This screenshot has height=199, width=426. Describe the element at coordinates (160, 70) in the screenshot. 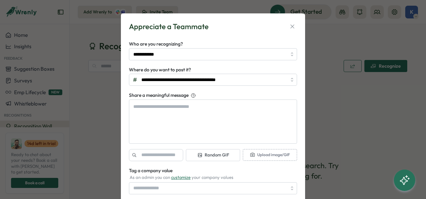

I see `span: Where do you want to post it?` at that location.